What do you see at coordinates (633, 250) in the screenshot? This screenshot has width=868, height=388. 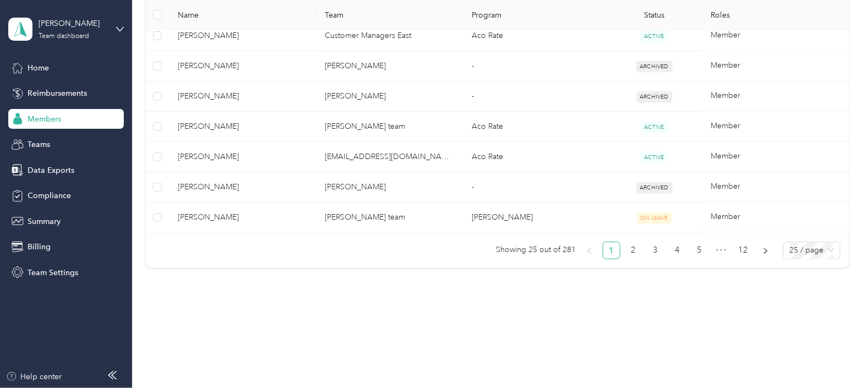 I see `li: 2` at bounding box center [633, 250].